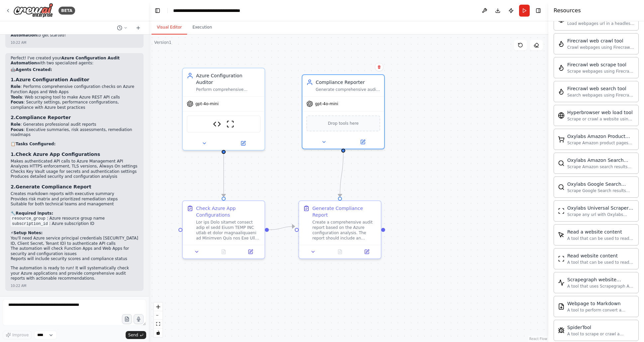 The height and width of the screenshot is (342, 644). What do you see at coordinates (345, 211) in the screenshot?
I see `div: Generate Compliance Report` at bounding box center [345, 211].